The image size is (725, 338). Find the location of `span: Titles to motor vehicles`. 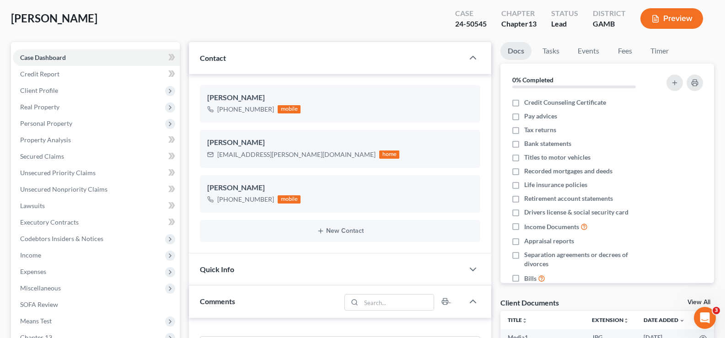

span: Titles to motor vehicles is located at coordinates (557, 157).